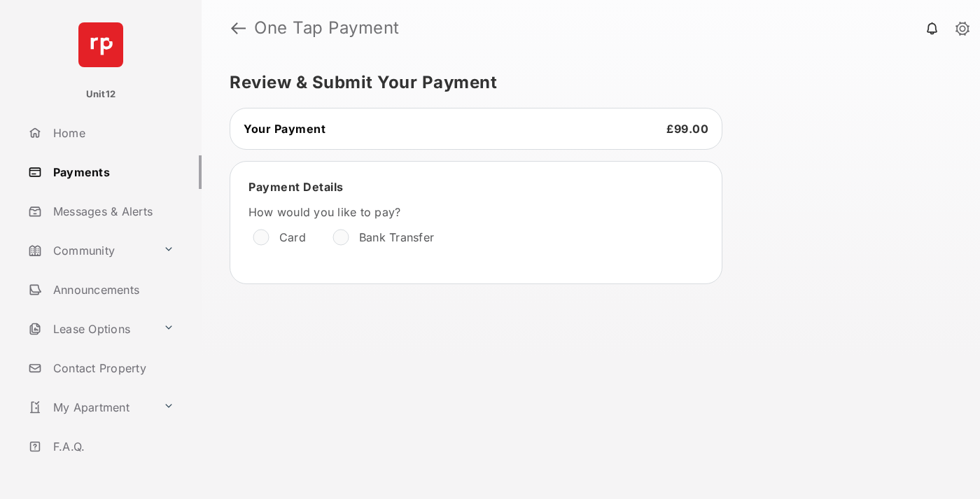 This screenshot has height=499, width=980. Describe the element at coordinates (112, 290) in the screenshot. I see `a: Announcements` at that location.